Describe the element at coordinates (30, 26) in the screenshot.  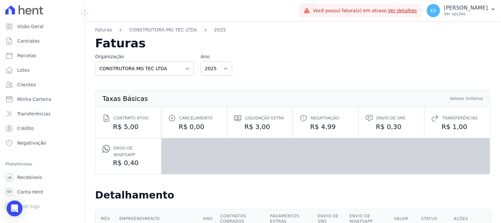
I see `span: Visão Geral` at that location.